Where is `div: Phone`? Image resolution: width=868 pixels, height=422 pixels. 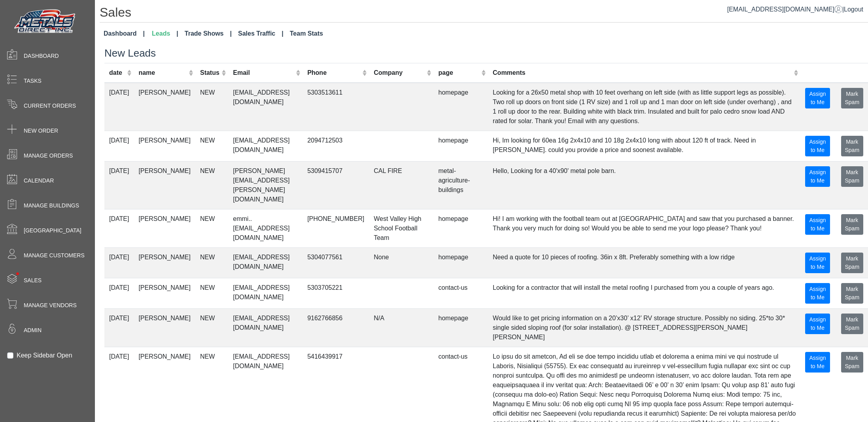
div: Phone is located at coordinates (334, 73).